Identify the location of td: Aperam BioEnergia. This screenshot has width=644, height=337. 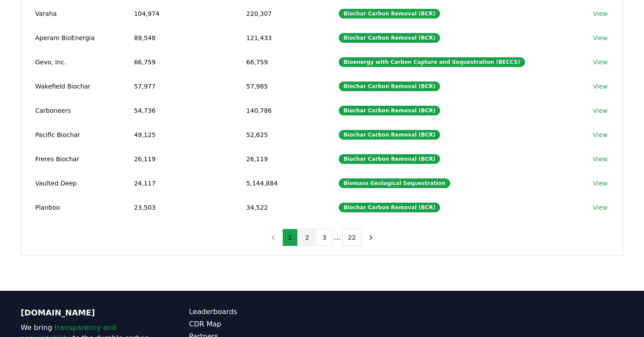
(71, 37).